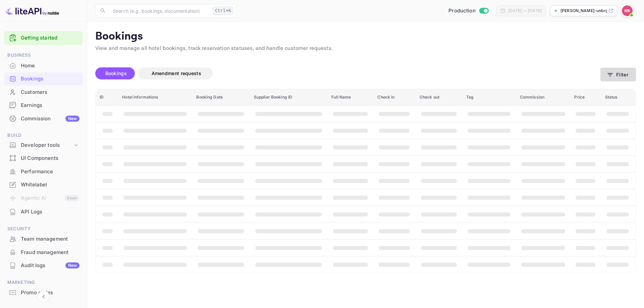 This screenshot has height=308, width=644. What do you see at coordinates (43, 265) in the screenshot?
I see `div: Audit logsNew` at bounding box center [43, 265].